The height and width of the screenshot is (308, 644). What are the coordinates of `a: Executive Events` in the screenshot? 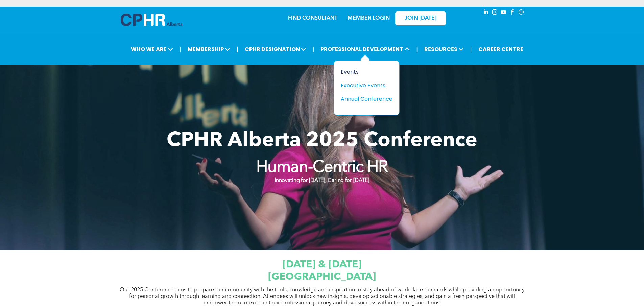 It's located at (366, 86).